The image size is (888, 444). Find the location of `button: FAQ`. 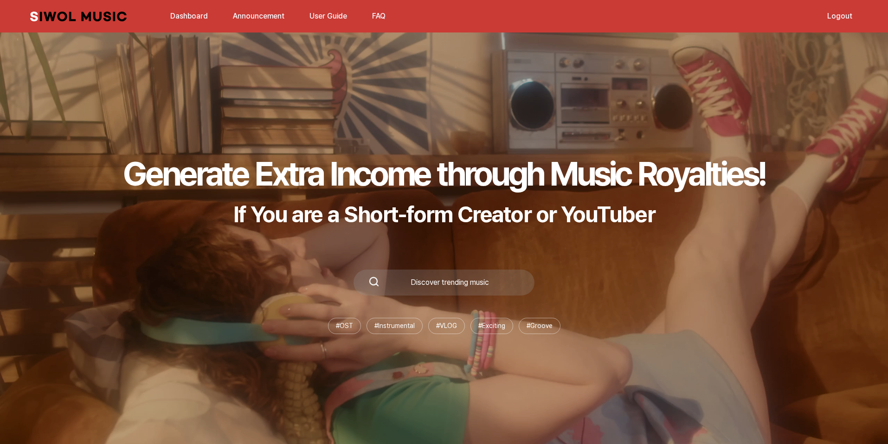

button: FAQ is located at coordinates (379, 16).